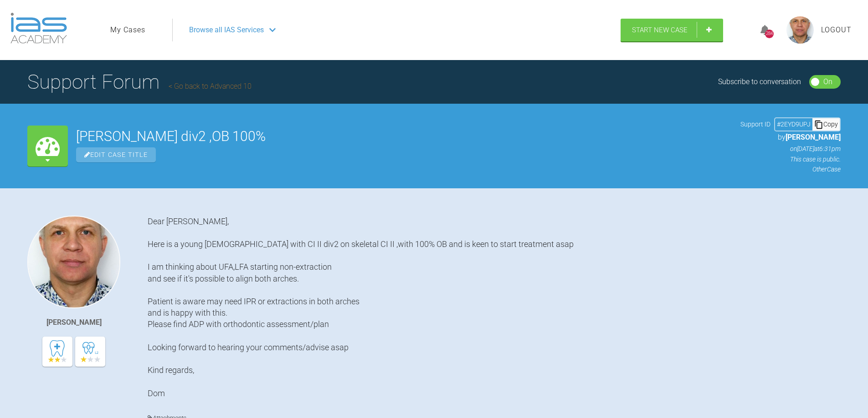 This screenshot has height=418, width=868. Describe the element at coordinates (210, 86) in the screenshot. I see `a: Go back to Advanced 10` at that location.